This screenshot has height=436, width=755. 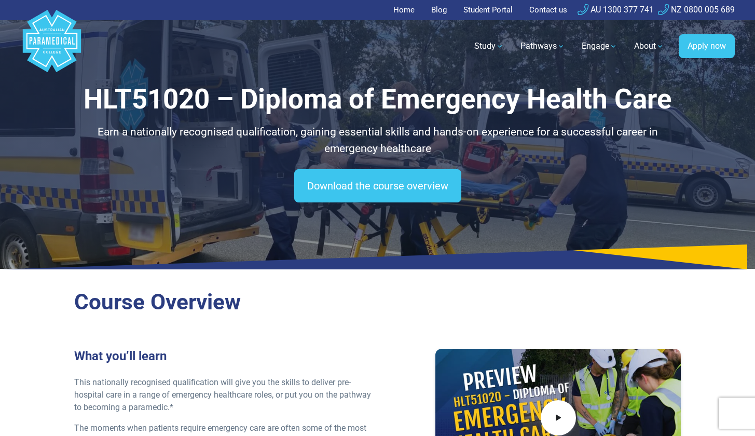 What do you see at coordinates (489, 46) in the screenshot?
I see `a: Study` at bounding box center [489, 46].